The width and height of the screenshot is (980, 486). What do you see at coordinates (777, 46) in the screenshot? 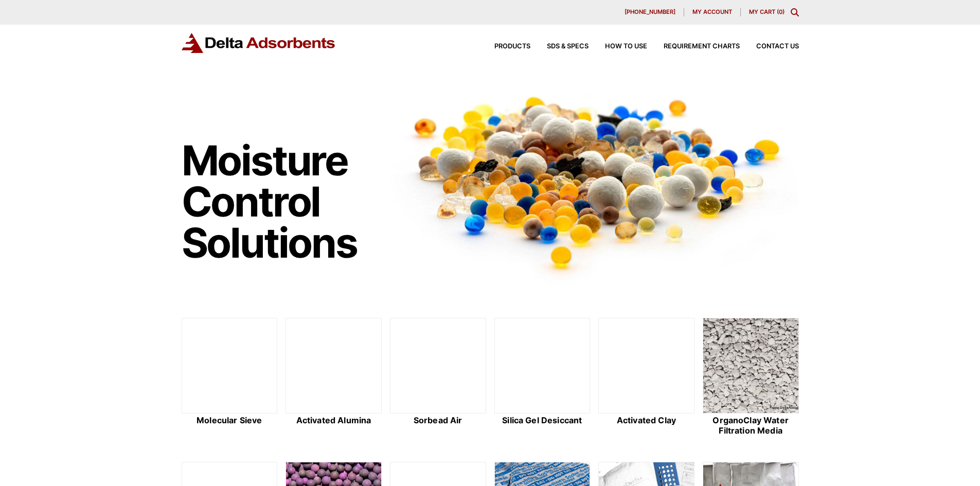
I see `span: Contact Us` at bounding box center [777, 46].